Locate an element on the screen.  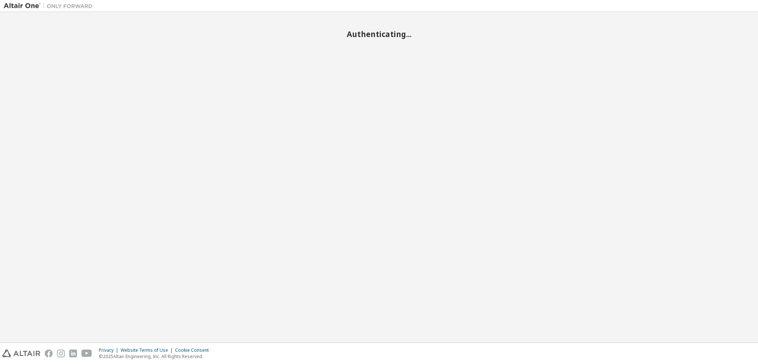
h2: Authenticating... is located at coordinates (379, 34).